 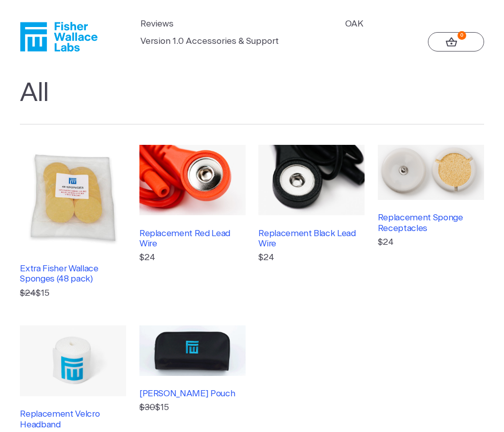 I want to click on a: Extra Fisher Wallace Sponges (48 pack) $24$15, so click(x=73, y=222).